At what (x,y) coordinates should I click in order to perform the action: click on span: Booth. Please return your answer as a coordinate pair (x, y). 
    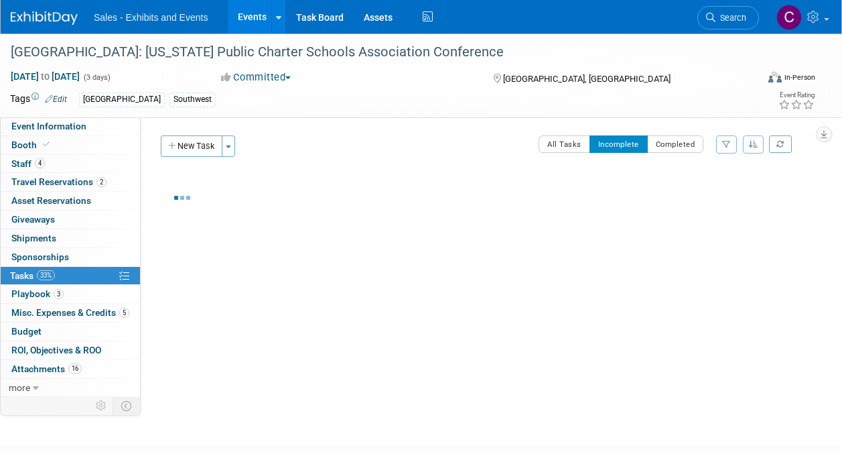
    Looking at the image, I should click on (31, 145).